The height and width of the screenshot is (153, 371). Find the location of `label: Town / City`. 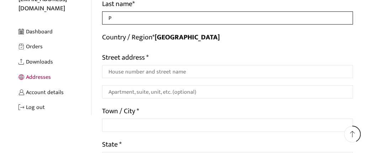

label: Town / City is located at coordinates (121, 111).